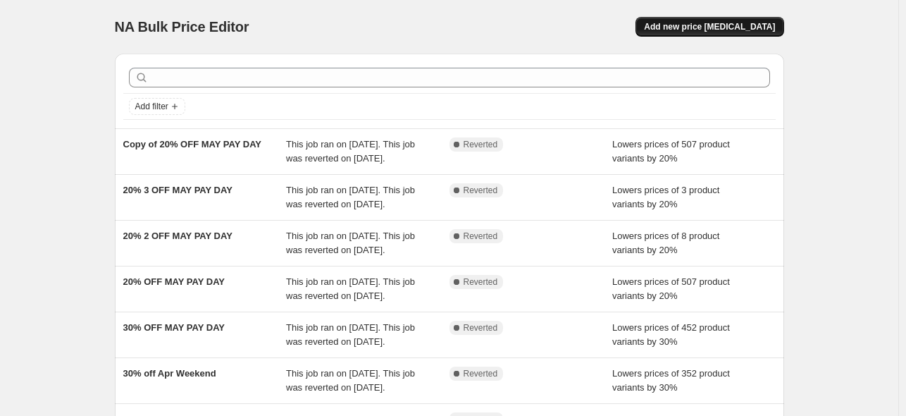  Describe the element at coordinates (152, 106) in the screenshot. I see `span: Add filter` at that location.